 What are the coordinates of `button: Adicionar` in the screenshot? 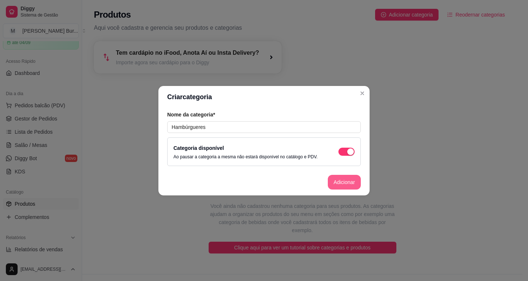 It's located at (344, 182).